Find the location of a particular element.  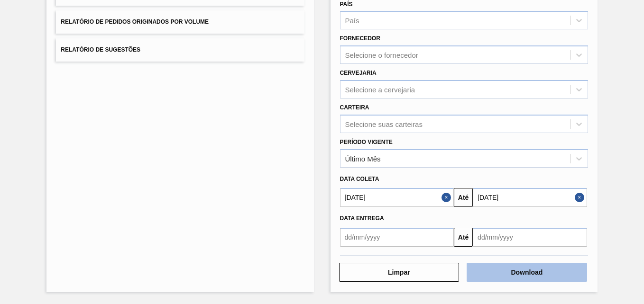

div: Selecione o fornecedor is located at coordinates (382, 55).